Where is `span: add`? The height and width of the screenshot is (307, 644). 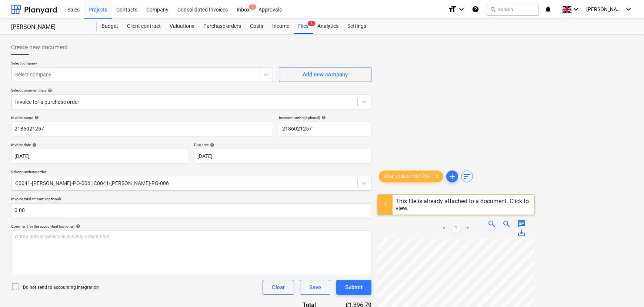 span: add is located at coordinates (452, 176).